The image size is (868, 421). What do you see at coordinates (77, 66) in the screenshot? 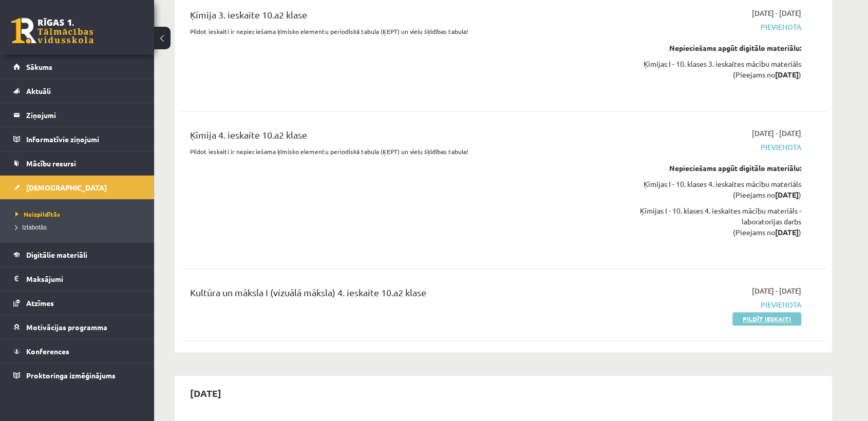
I see `a: Sākums` at bounding box center [77, 66].